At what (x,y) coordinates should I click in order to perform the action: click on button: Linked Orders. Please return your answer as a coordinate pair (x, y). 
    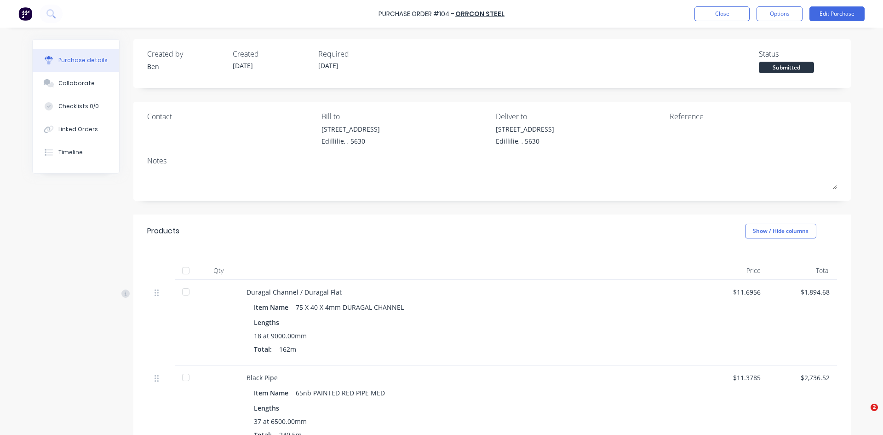
    Looking at the image, I should click on (76, 129).